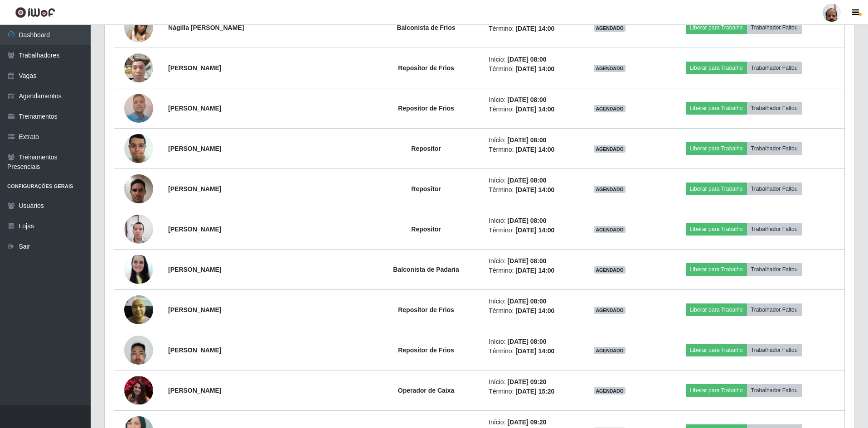 The width and height of the screenshot is (868, 428). What do you see at coordinates (138, 310) in the screenshot?
I see `img: 1755557335737.jpeg` at bounding box center [138, 310].